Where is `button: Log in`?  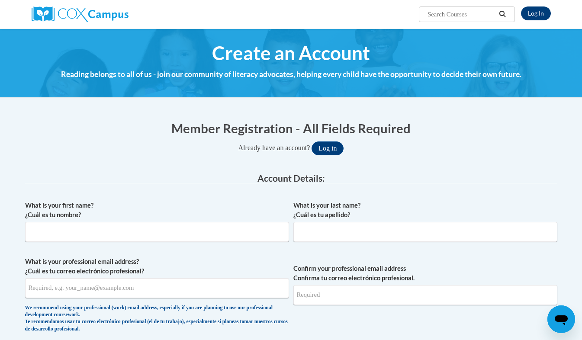
button: Log in is located at coordinates (327, 148).